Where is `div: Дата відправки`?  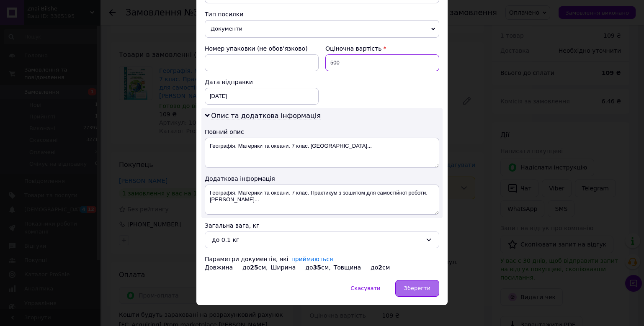
div: Дата відправки is located at coordinates (262, 82).